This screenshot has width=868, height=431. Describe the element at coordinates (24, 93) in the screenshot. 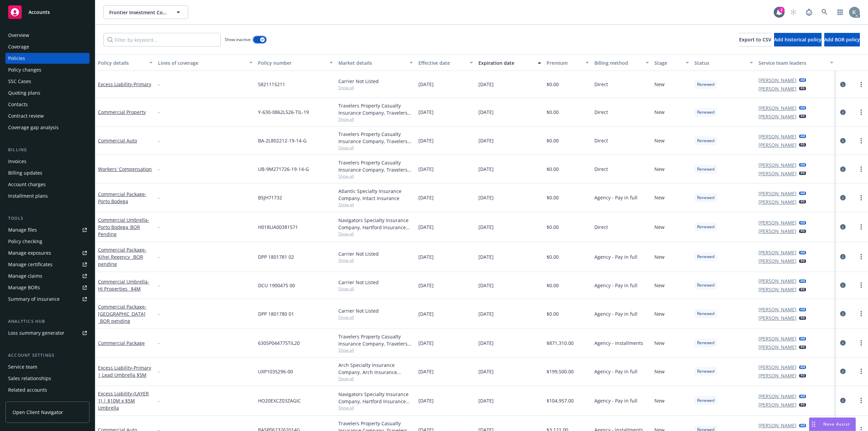

I see `div: Quoting plans` at that location.